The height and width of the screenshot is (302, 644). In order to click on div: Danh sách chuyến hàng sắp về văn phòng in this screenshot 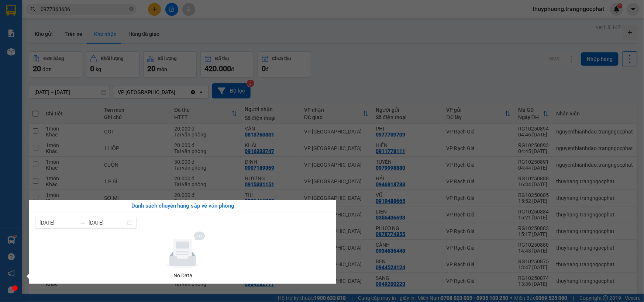, I will do `click(182, 206)`.